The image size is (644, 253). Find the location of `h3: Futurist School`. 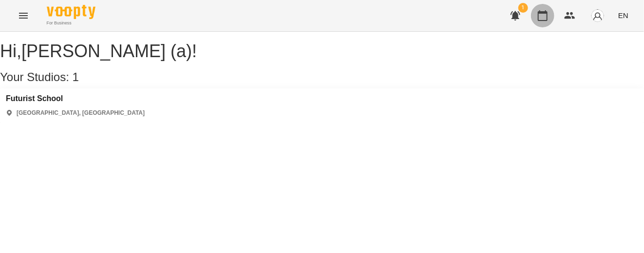

h3: Futurist School is located at coordinates (75, 98).